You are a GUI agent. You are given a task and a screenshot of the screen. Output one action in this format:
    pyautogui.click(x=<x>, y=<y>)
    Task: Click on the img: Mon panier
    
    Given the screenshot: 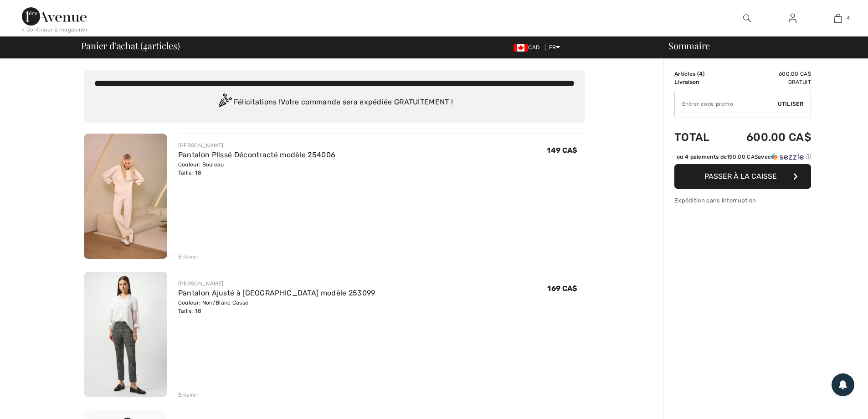 What is the action you would take?
    pyautogui.click(x=838, y=18)
    